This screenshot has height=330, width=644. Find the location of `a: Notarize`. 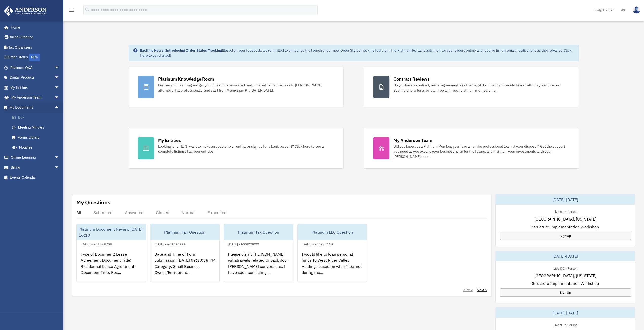

a: Notarize is located at coordinates (37, 147).